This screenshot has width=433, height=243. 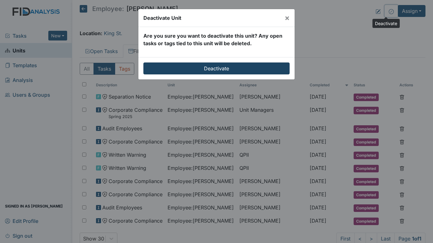 What do you see at coordinates (213, 40) in the screenshot?
I see `strong: Are you sure you want to deactivate this unit? Any open tasks or tags tied to this unit will be d...` at bounding box center [213, 40].